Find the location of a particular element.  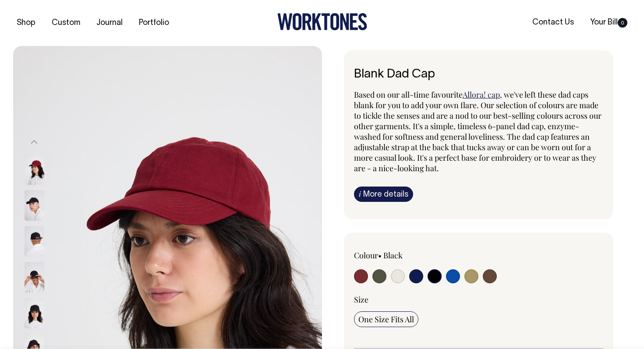

a: Allora! cap is located at coordinates (481, 95).